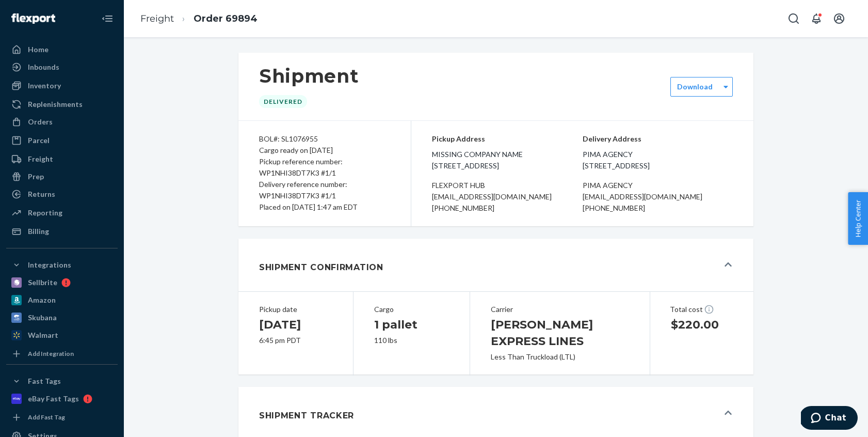 The width and height of the screenshot is (868, 437). I want to click on a: Amazon, so click(62, 300).